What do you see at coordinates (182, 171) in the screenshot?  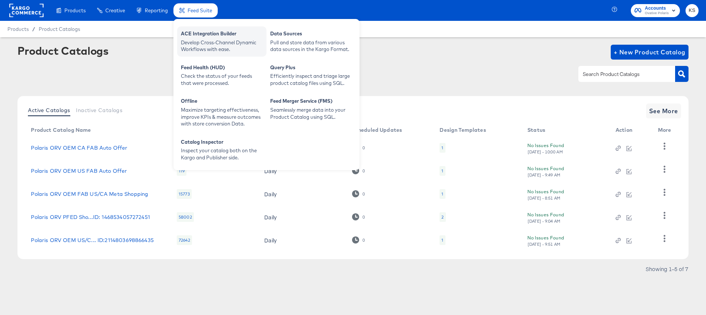 I see `div: 119` at bounding box center [182, 171].